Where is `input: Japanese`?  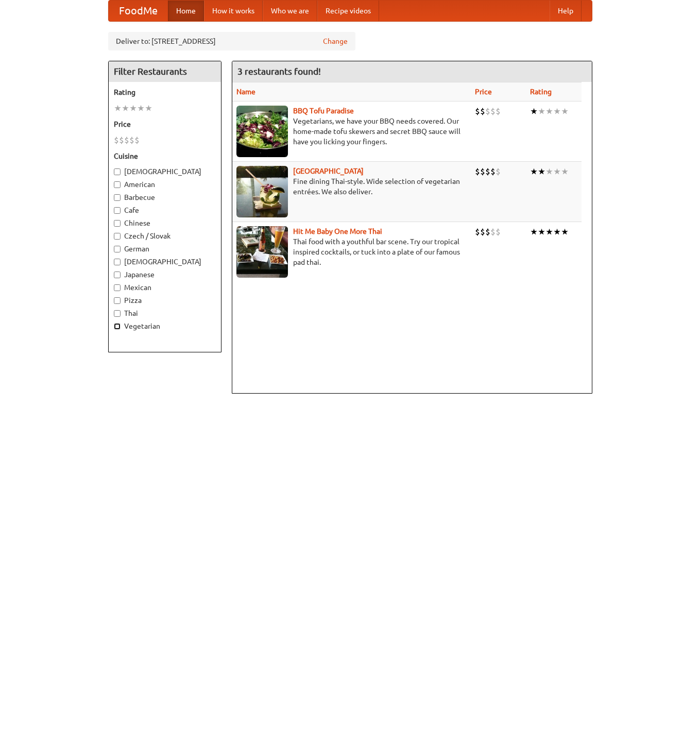
input: Japanese is located at coordinates (116, 275).